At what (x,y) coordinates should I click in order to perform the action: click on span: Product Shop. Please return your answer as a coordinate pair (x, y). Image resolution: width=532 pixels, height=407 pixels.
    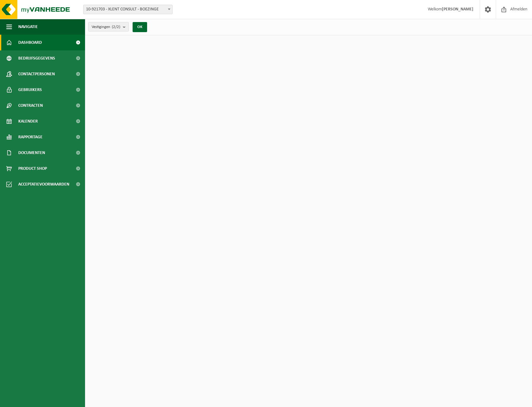
    Looking at the image, I should click on (32, 168).